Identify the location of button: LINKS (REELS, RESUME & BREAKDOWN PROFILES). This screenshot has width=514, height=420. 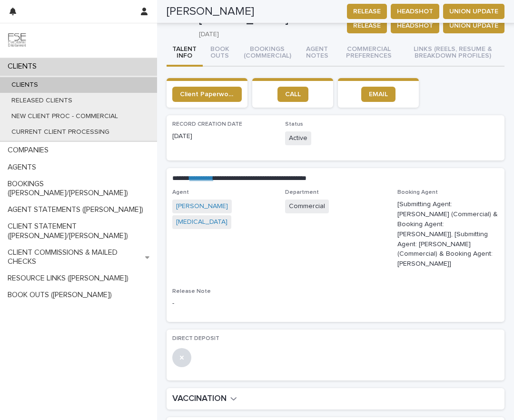
(453, 54).